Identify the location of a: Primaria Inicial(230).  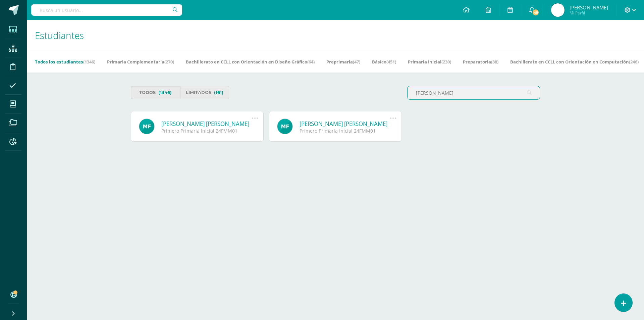
(430, 62).